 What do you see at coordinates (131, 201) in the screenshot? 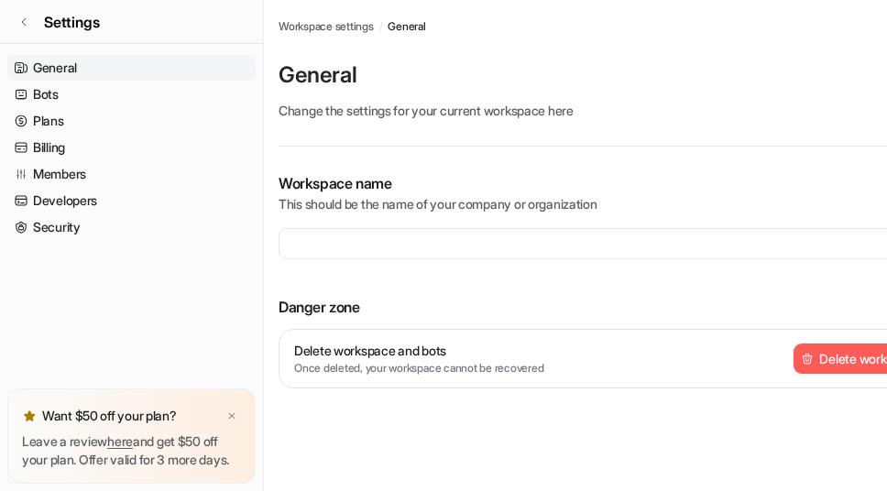
I see `a: Developers` at bounding box center [131, 201].